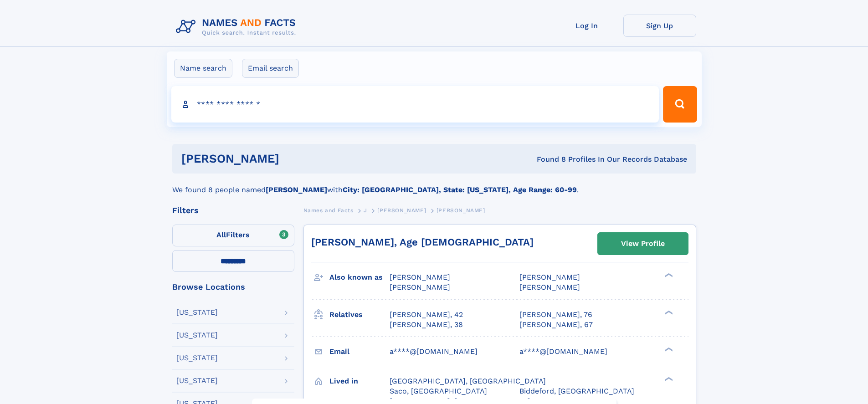  What do you see at coordinates (434, 184) in the screenshot?
I see `div: We found 8 people named with .` at bounding box center [434, 184].